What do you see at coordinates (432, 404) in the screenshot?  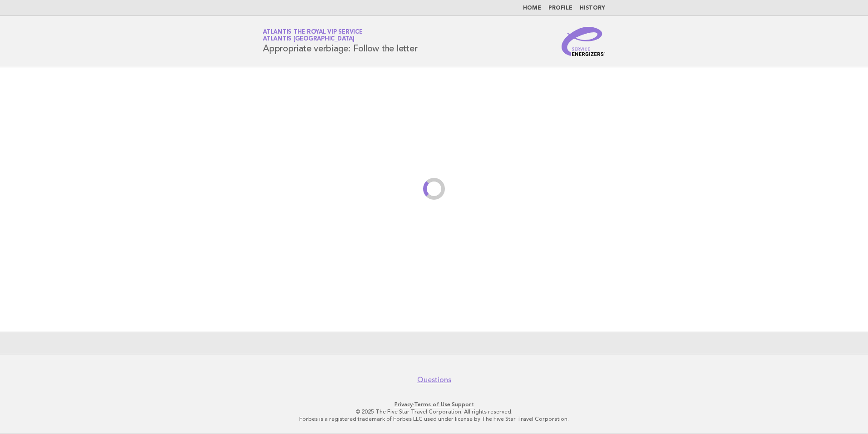 I see `a: Terms of Use` at bounding box center [432, 404].